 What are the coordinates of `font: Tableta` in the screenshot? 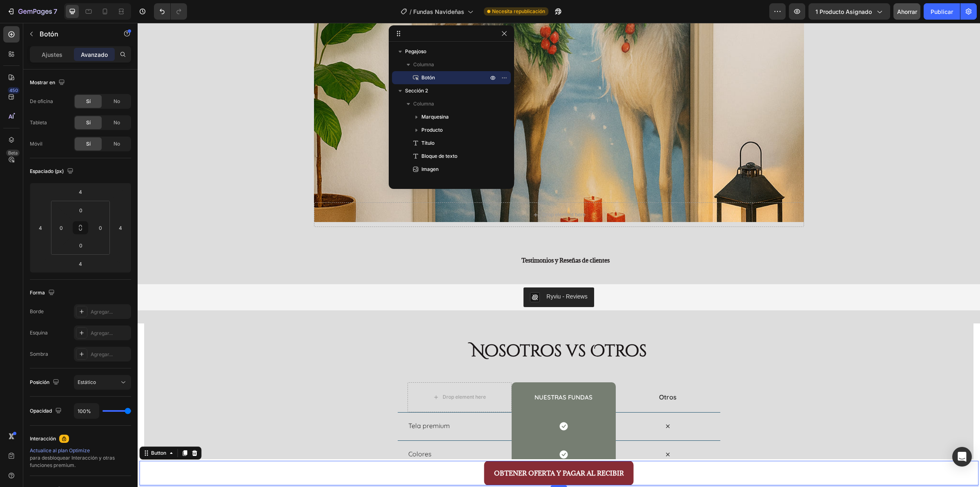 It's located at (38, 123).